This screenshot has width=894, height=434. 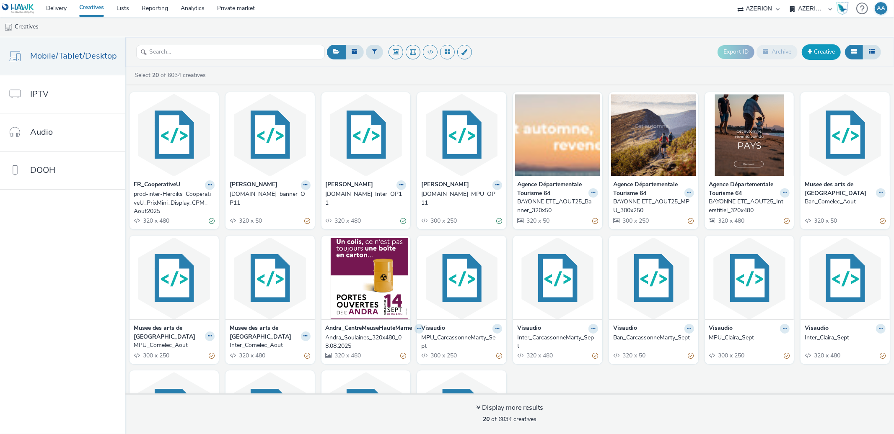 What do you see at coordinates (8, 27) in the screenshot?
I see `img: mobile` at bounding box center [8, 27].